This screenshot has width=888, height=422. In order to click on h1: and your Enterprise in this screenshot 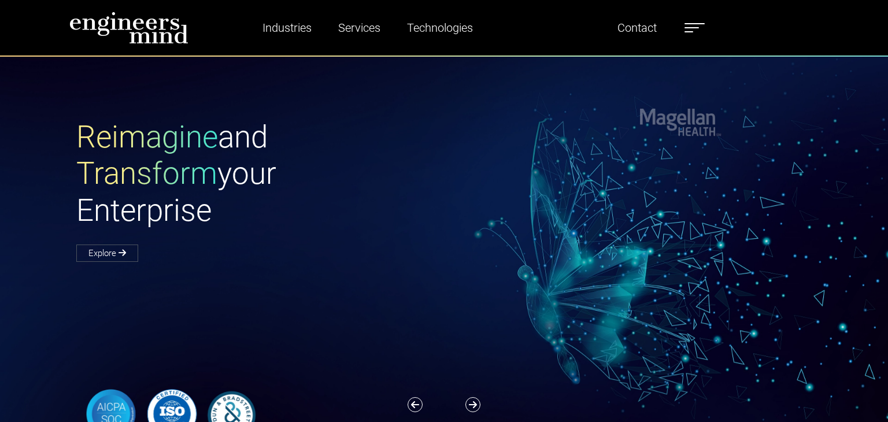, I will do `click(260, 174)`.